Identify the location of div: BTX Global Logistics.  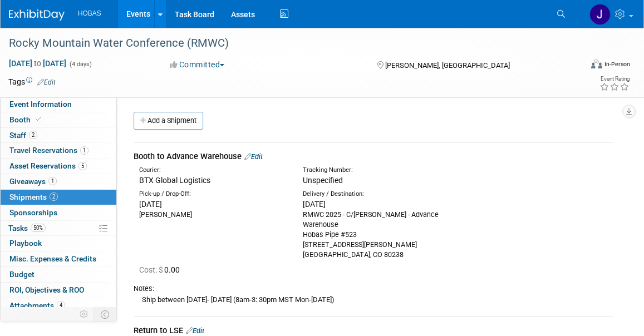
(213, 180).